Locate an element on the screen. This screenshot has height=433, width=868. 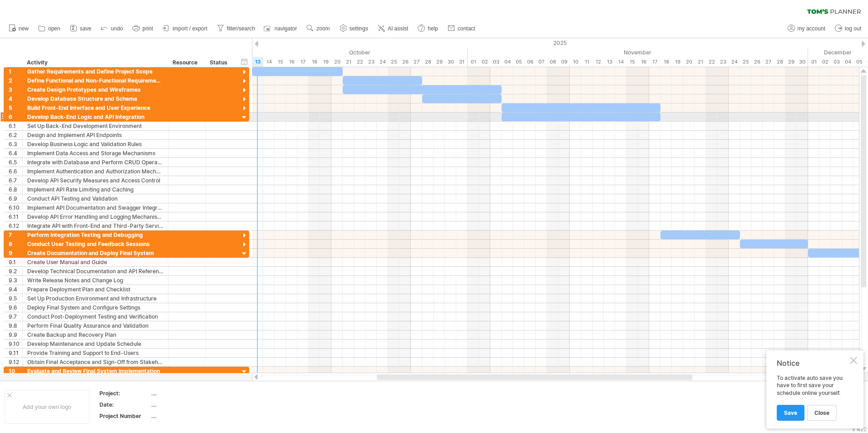
div: Create User Manual and Guide is located at coordinates (95, 262).